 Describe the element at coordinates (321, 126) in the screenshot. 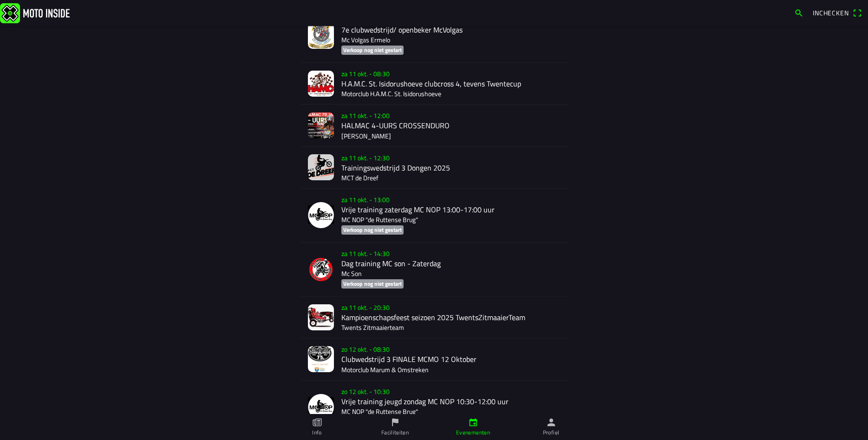

I see `img: bD1QfD7cjjvvy8tJsAtyZsr4i7dTRjiIDKDsOcfj.jpg` at that location.